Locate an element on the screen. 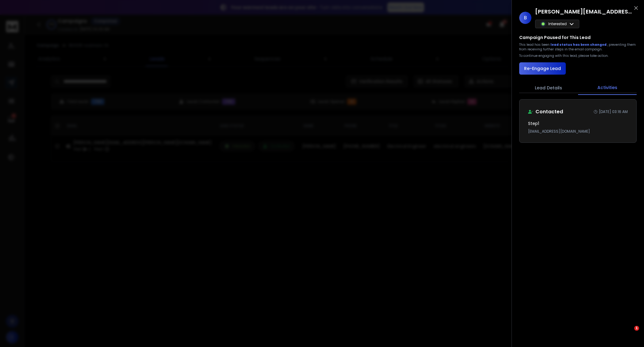 Image resolution: width=644 pixels, height=347 pixels. button: Lead Details is located at coordinates (548, 88).